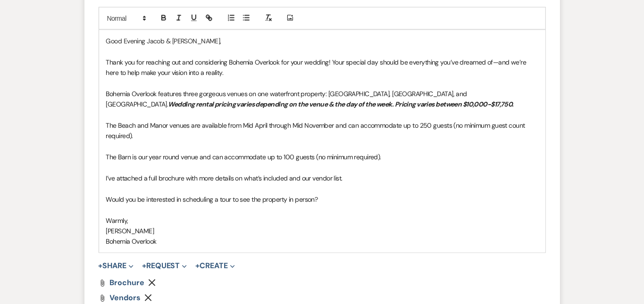 This screenshot has height=304, width=644. Describe the element at coordinates (125, 298) in the screenshot. I see `a: Vendors` at that location.